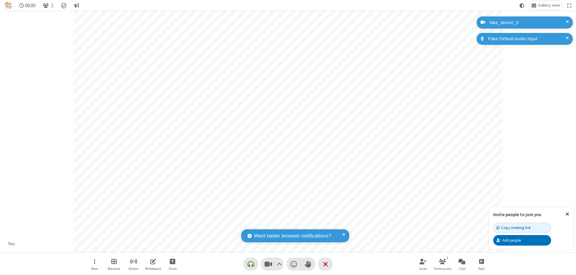 The image size is (576, 275). I want to click on button: Send a reaction, so click(294, 264).